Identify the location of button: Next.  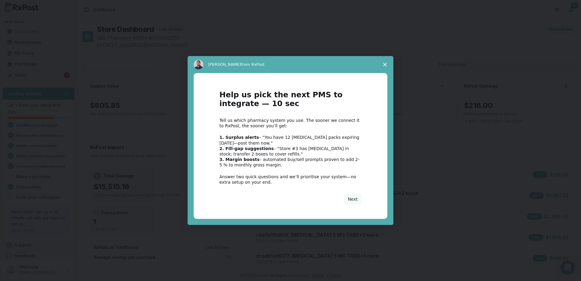
(353, 199).